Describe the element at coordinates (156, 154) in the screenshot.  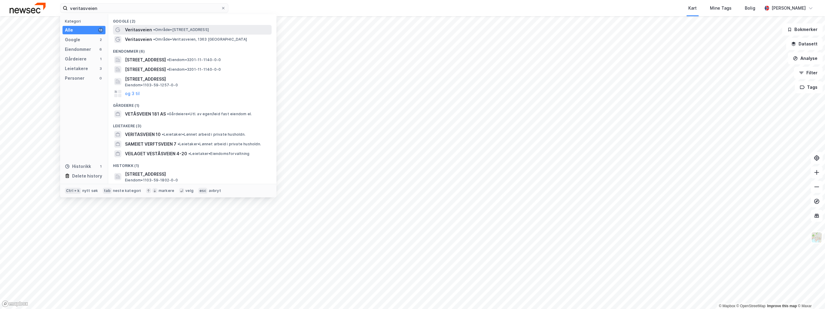
I see `span: VEILAGET VESTÅSVEIEN 4-20` at that location.